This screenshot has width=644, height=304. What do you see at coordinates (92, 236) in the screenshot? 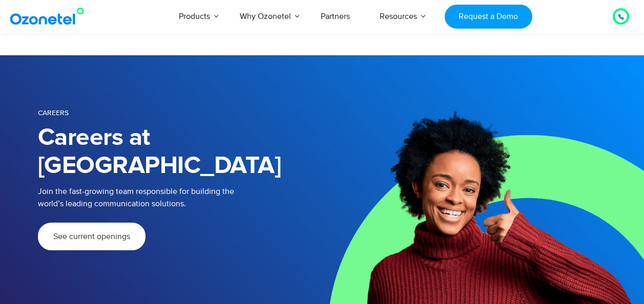
I see `a: See current openings` at bounding box center [92, 236].